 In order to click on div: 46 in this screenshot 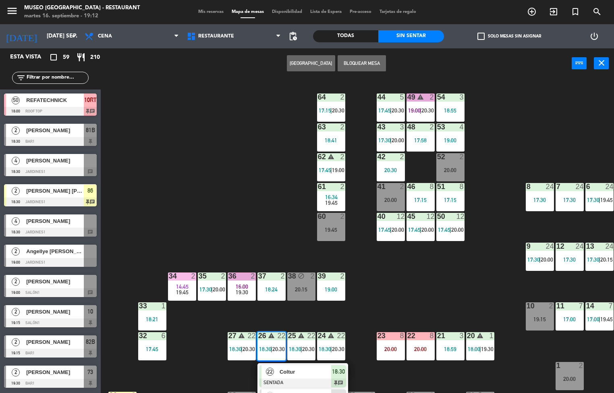, I will do `click(407, 186)`.